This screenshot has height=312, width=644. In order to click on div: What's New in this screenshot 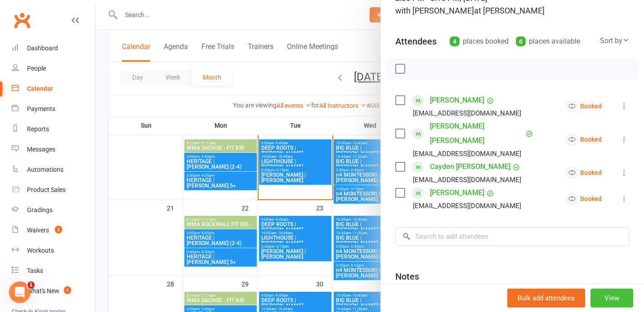, I will do `click(43, 291)`.